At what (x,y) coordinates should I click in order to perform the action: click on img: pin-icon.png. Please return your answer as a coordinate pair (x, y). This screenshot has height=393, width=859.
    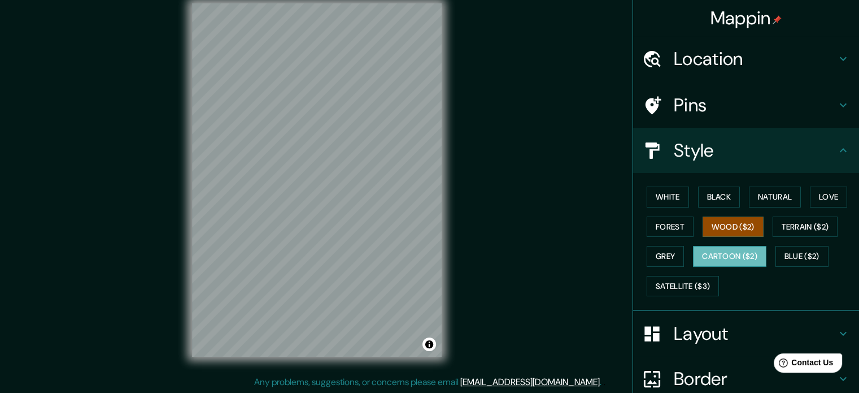
    Looking at the image, I should click on (777, 20).